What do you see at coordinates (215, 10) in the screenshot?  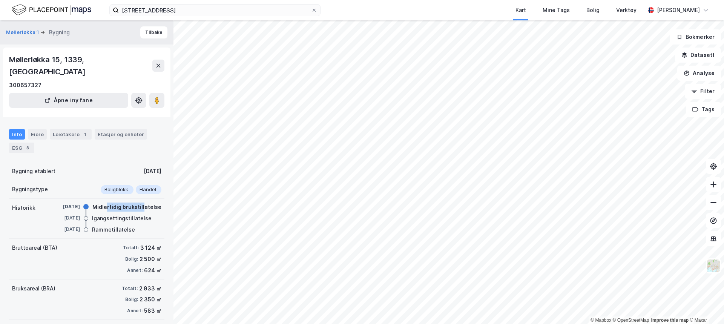 I see `input: Søk på adresse, matrikkel, gårdeiere, leietakere eller personer` at bounding box center [215, 10].